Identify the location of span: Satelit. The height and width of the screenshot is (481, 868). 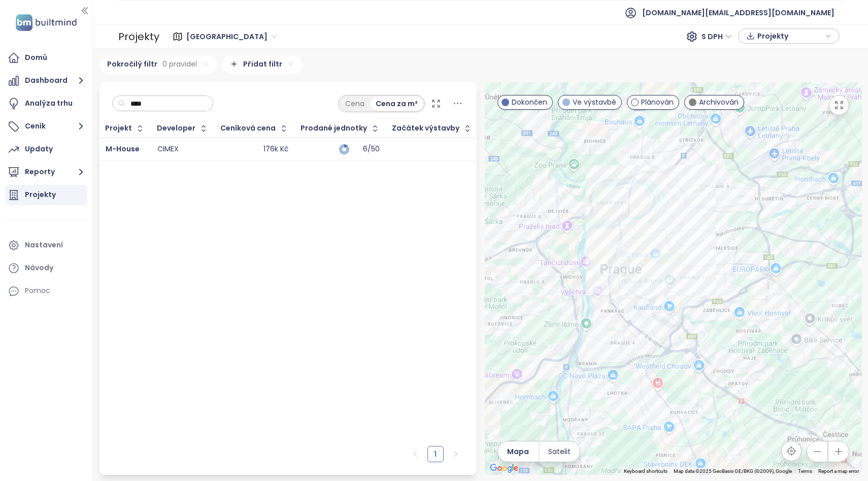
(559, 452).